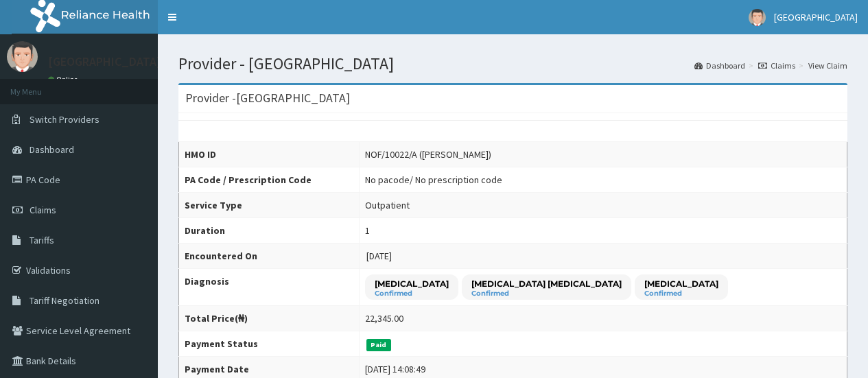 Image resolution: width=868 pixels, height=378 pixels. What do you see at coordinates (387, 206) in the screenshot?
I see `div: Outpatient` at bounding box center [387, 206].